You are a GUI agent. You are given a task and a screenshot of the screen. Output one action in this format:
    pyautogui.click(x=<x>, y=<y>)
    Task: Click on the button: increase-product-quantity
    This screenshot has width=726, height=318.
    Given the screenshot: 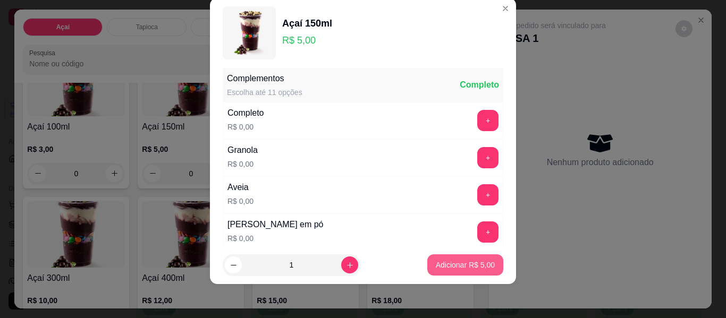 What is the action you would take?
    pyautogui.click(x=350, y=265)
    